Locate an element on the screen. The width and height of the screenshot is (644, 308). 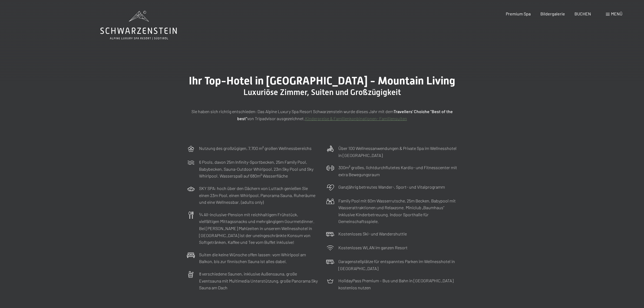
p: 300m² großes, lichtdurchflutetes Kardio- und Fitnesscenter mit extra Bewegungsraum is located at coordinates (398, 171).